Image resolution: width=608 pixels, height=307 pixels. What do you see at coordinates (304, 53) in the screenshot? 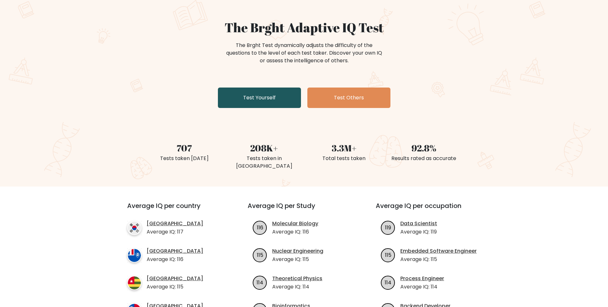
I see `div: The Brght Test dynamically adjusts the difficulty of the questions to the level of each test take...` at bounding box center [304, 53].